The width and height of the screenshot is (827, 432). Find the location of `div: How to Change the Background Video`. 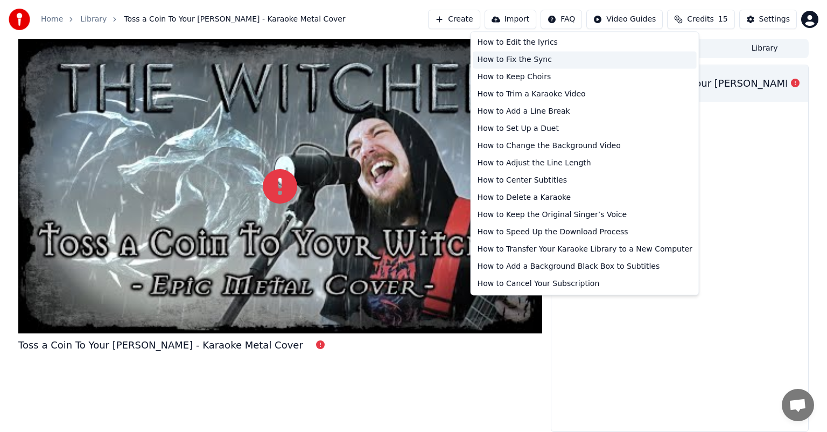

div: How to Change the Background Video is located at coordinates (585, 146).